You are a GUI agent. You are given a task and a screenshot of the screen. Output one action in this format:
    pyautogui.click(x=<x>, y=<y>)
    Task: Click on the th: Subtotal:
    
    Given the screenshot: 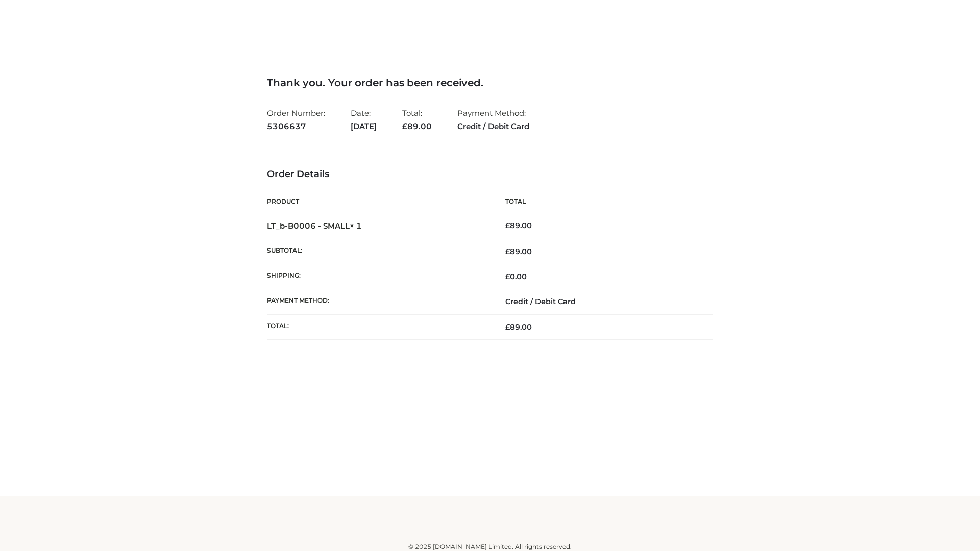 What is the action you would take?
    pyautogui.click(x=379, y=251)
    